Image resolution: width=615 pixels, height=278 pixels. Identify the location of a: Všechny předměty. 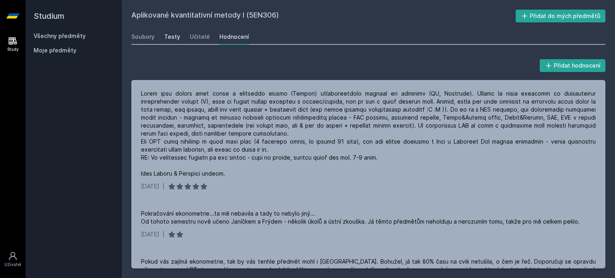
(60, 36).